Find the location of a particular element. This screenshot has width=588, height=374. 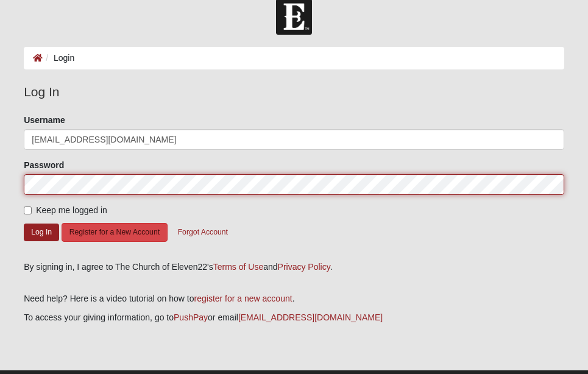

a: Privacy Policy is located at coordinates (304, 266).